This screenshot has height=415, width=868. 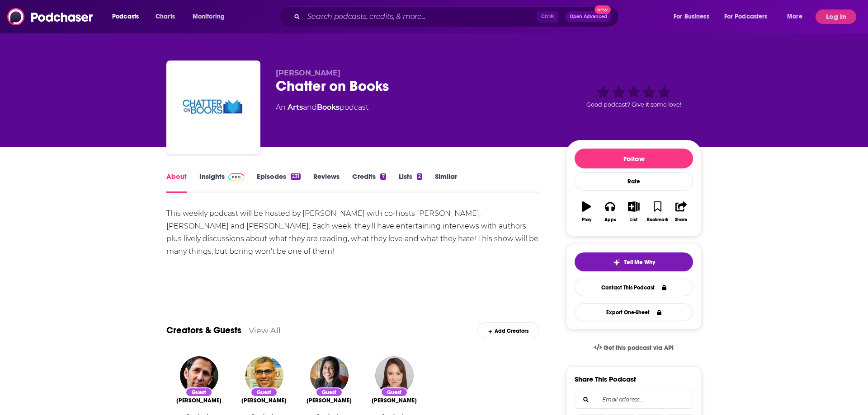 What do you see at coordinates (329, 376) in the screenshot?
I see `img: Vauhini Vara` at bounding box center [329, 376].